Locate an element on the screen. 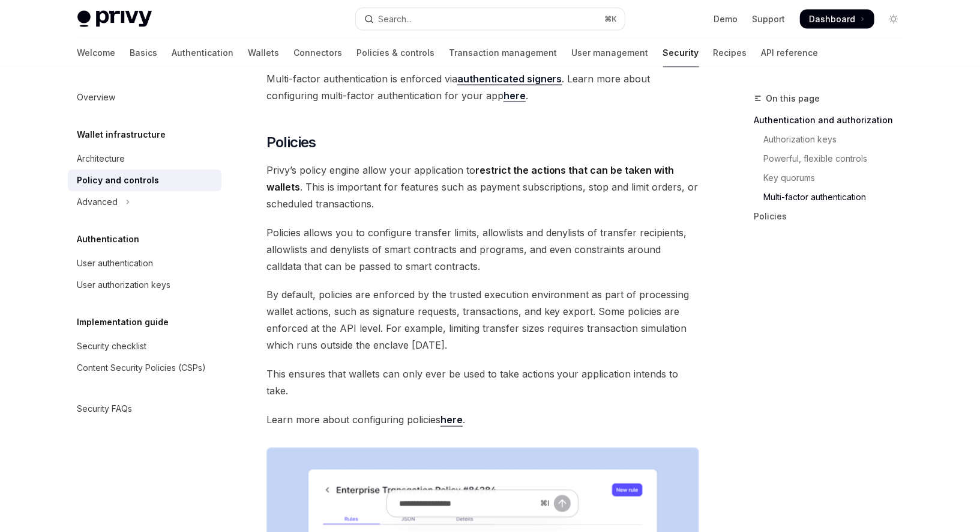  span: Dashboard is located at coordinates (833, 19).